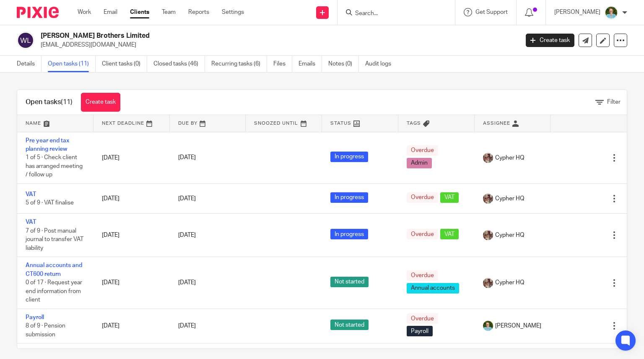 The height and width of the screenshot is (359, 644). What do you see at coordinates (54, 270) in the screenshot?
I see `a: Annual accounts and CT600 return` at bounding box center [54, 270].